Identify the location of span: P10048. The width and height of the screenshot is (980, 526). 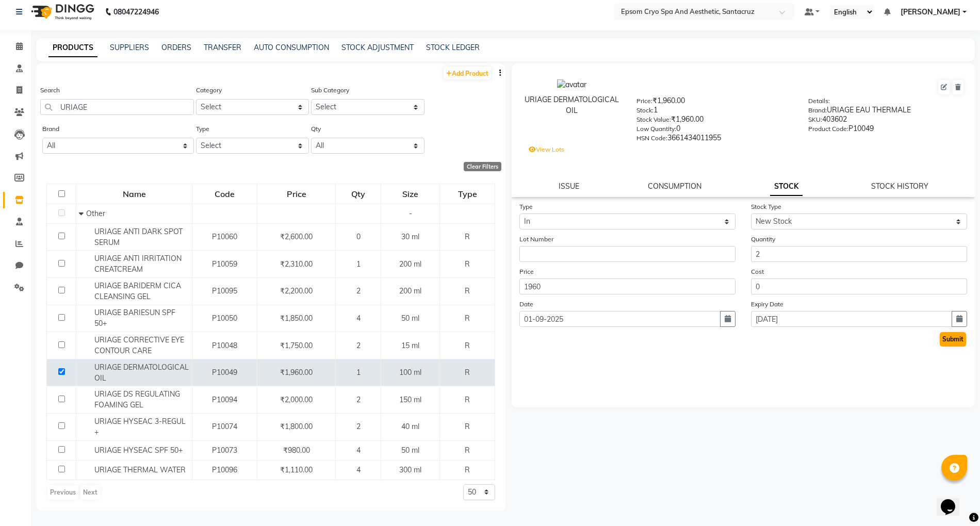
(224, 345).